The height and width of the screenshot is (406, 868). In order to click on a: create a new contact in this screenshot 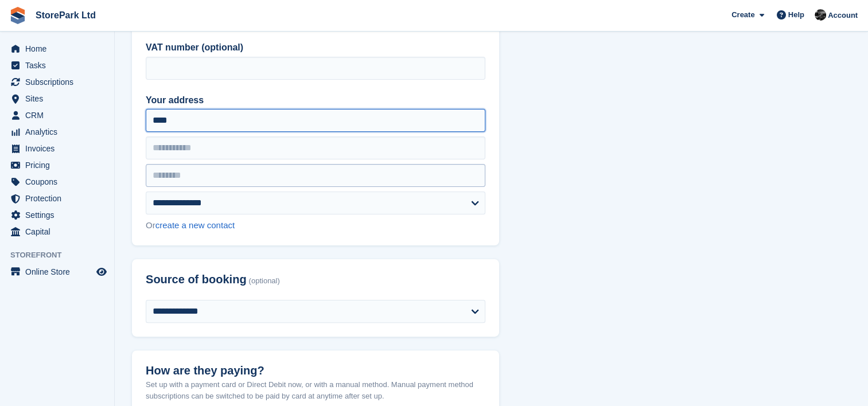, I will do `click(195, 225)`.